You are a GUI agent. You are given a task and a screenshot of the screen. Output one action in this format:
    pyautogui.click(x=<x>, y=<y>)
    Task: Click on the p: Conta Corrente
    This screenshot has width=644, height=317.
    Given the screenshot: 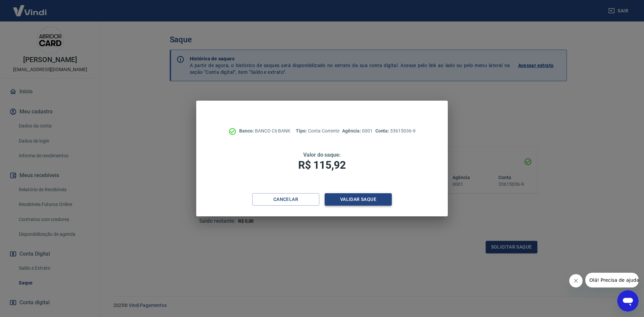 What is the action you would take?
    pyautogui.click(x=318, y=131)
    